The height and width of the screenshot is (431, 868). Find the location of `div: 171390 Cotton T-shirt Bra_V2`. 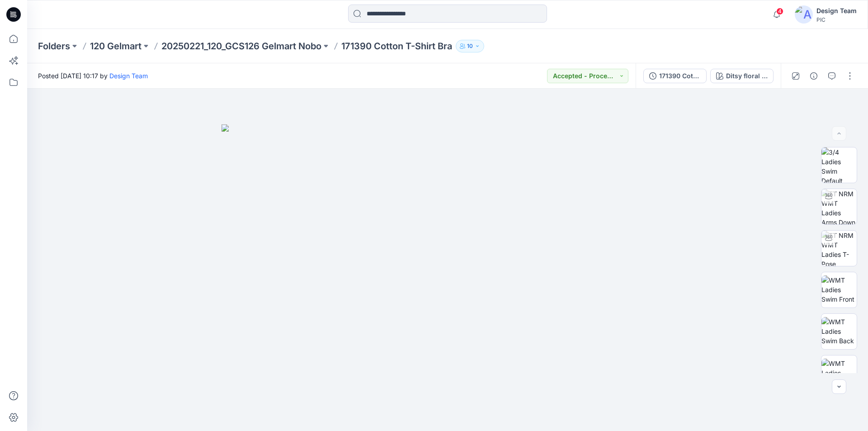

div: 171390 Cotton T-shirt Bra_V2 is located at coordinates (680, 76).